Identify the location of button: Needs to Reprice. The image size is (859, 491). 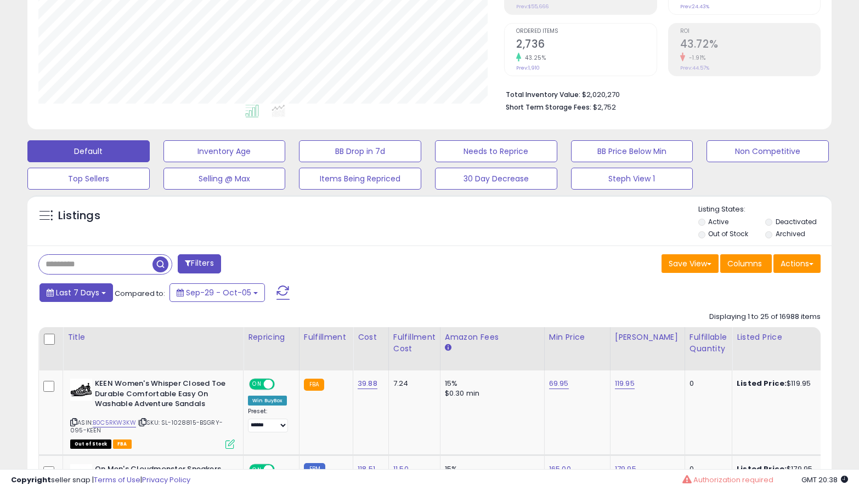
(496, 151).